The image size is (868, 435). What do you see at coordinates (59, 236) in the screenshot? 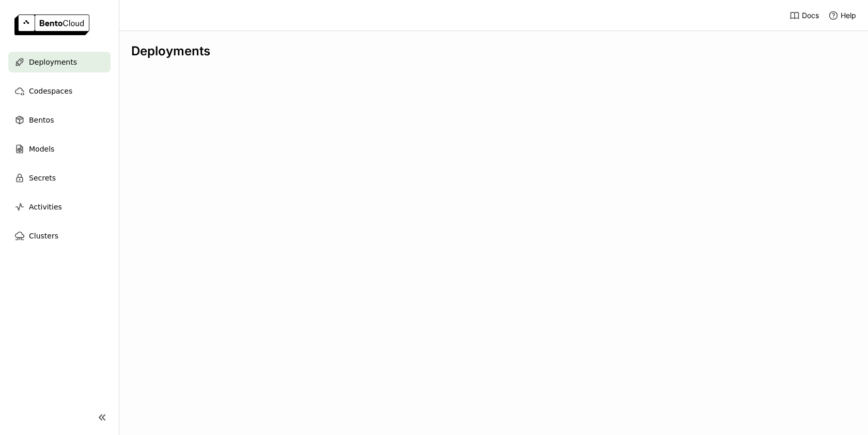
I see `a: Clusters` at bounding box center [59, 236].